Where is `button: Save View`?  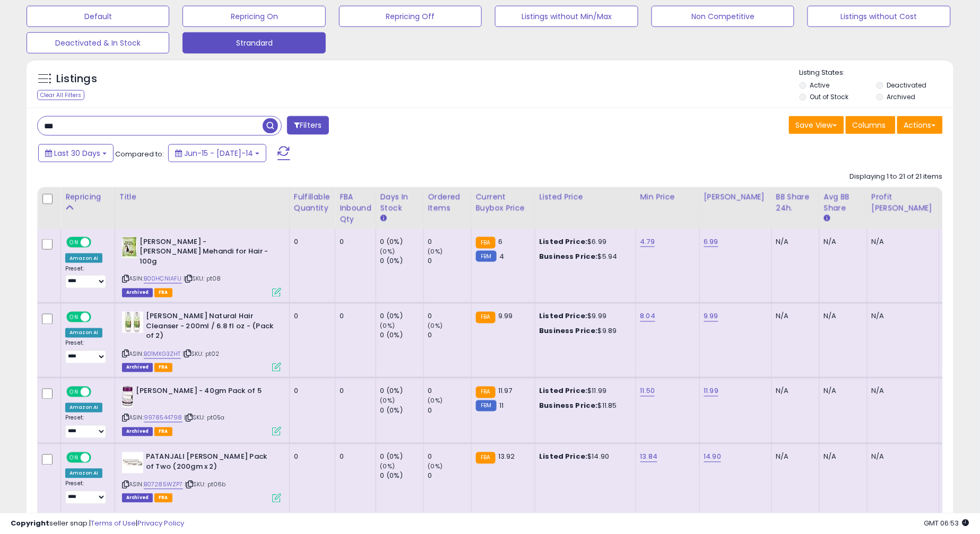 button: Save View is located at coordinates (817, 125).